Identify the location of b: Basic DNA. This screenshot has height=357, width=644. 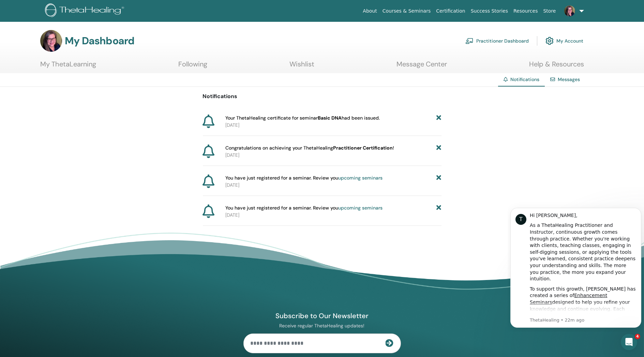
(329, 117).